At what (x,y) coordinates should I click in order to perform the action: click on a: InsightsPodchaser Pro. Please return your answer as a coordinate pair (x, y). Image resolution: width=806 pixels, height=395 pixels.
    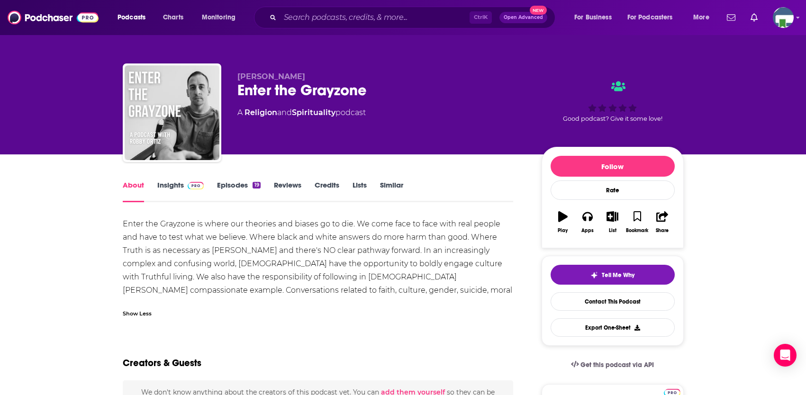
    Looking at the image, I should click on (181, 191).